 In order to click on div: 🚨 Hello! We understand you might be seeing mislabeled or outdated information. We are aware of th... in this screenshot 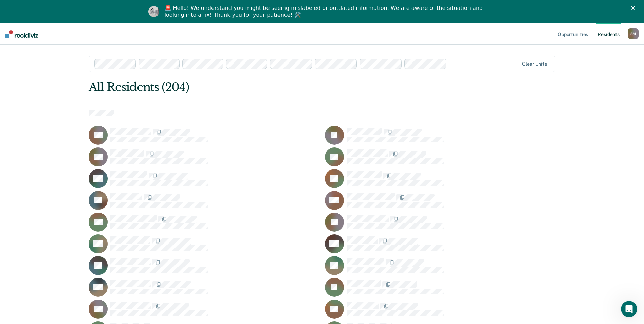, I will do `click(325, 12)`.